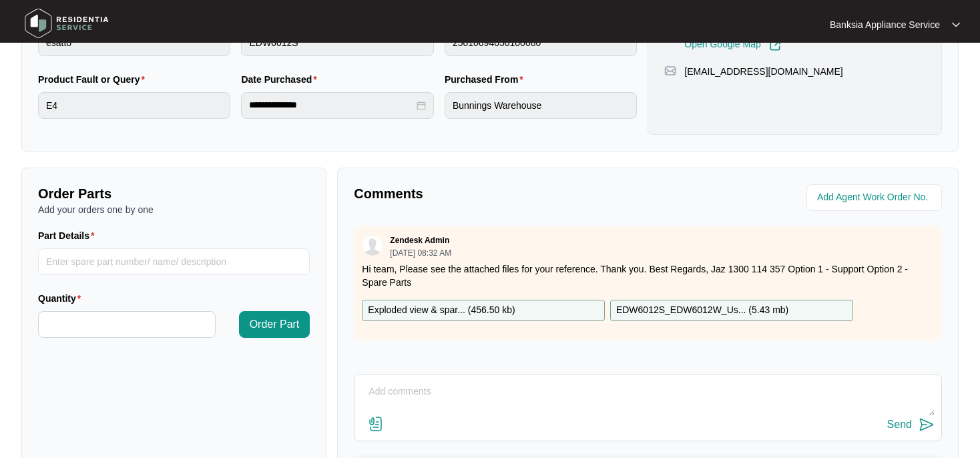  I want to click on input: Quantity, so click(127, 324).